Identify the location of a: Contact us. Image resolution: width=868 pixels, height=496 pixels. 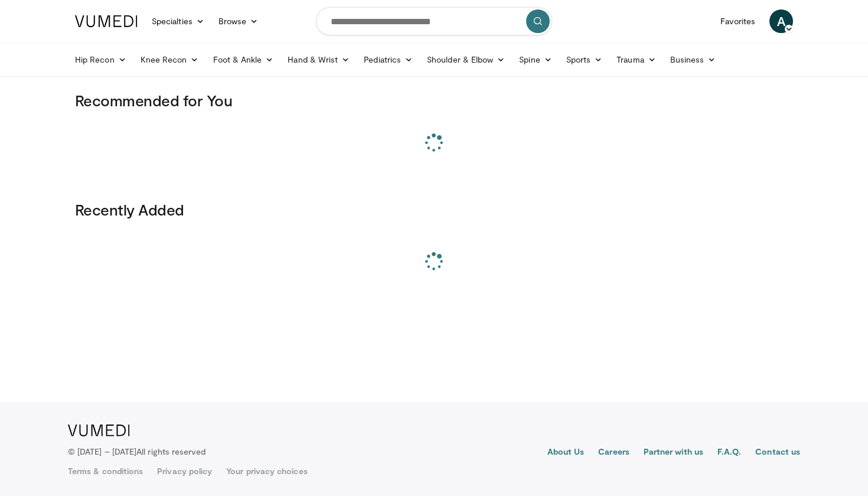
(777, 453).